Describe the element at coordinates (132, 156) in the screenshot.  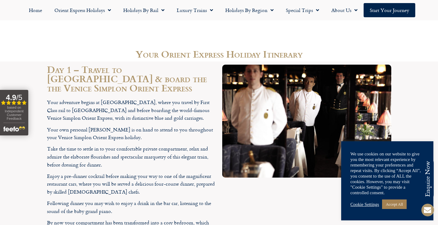
I see `p: Take the time to settle in to your comfortable private compartment, relax and admire the elaborat...` at that location.